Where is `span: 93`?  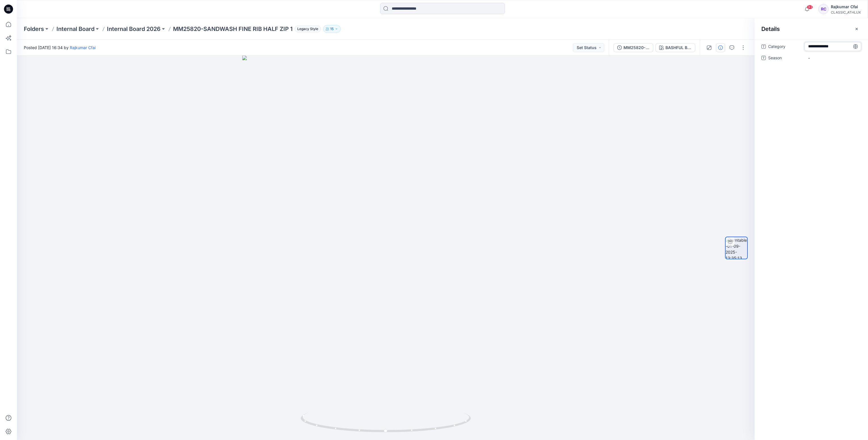 span: 93 is located at coordinates (810, 7).